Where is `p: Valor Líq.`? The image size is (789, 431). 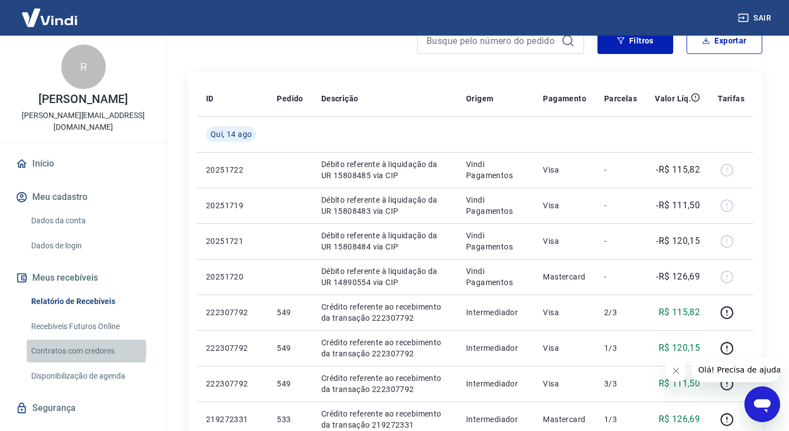 p: Valor Líq. is located at coordinates (673, 99).